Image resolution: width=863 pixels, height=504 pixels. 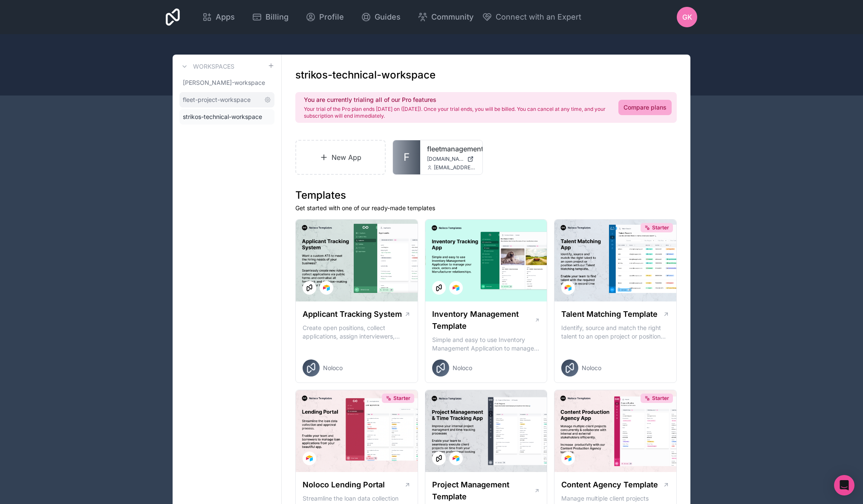 What do you see at coordinates (213, 67) in the screenshot?
I see `h3: Workspaces` at bounding box center [213, 67].